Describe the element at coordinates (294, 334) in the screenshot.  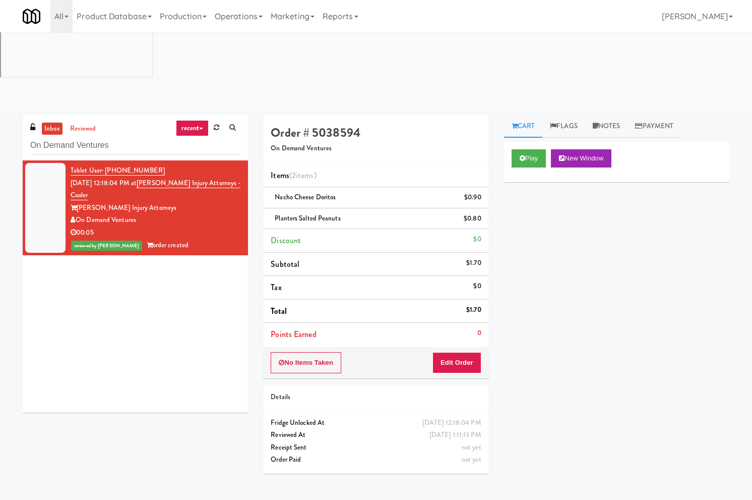
I see `span: Points Earned` at that location.